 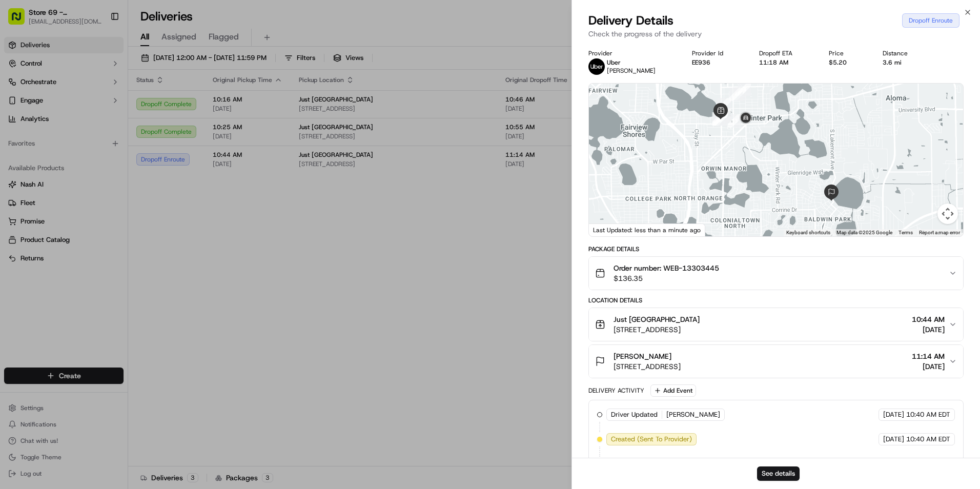 What do you see at coordinates (113, 178) in the screenshot?
I see `span: Pylon` at bounding box center [113, 178].